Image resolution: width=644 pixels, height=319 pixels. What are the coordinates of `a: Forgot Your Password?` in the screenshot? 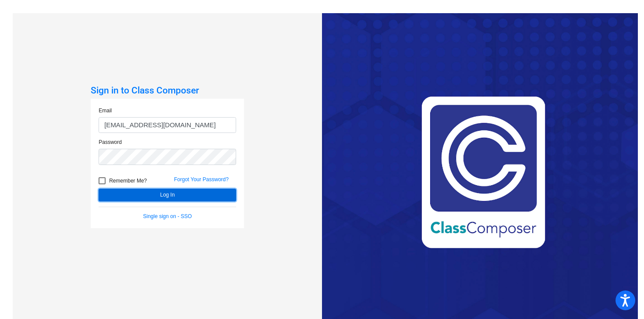 It's located at (201, 179).